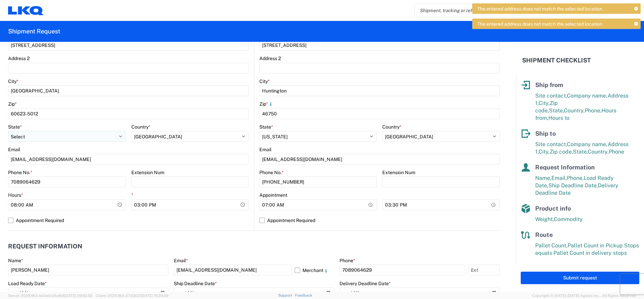  What do you see at coordinates (559, 118) in the screenshot?
I see `span: Hours to` at bounding box center [559, 118].